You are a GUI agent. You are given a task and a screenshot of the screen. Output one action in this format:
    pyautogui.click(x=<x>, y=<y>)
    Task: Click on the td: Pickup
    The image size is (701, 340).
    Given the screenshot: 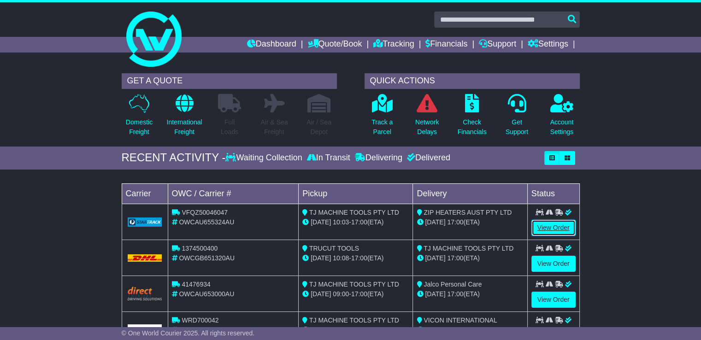 What is the action you would take?
    pyautogui.click(x=356, y=194)
    